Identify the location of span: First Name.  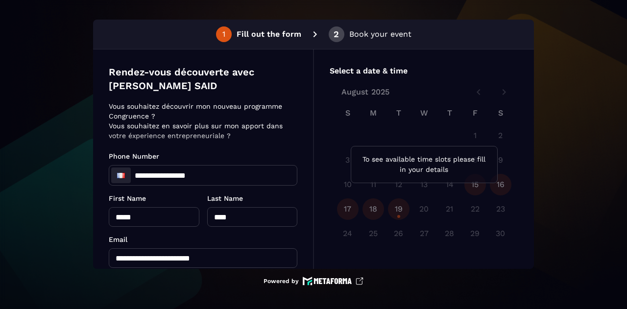
(127, 198).